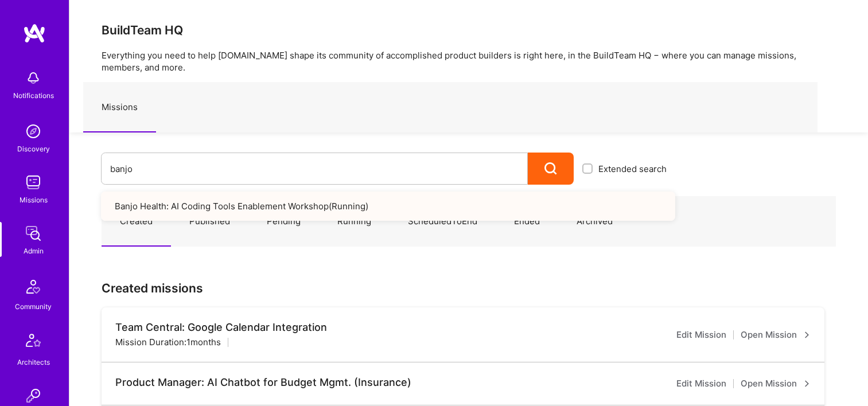  Describe the element at coordinates (33, 131) in the screenshot. I see `img: discovery` at that location.